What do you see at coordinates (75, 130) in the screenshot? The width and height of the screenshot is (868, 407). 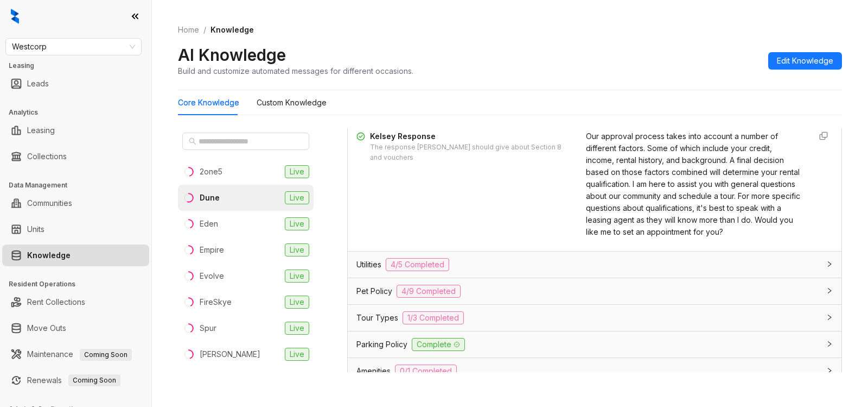 I see `li: Leasing` at bounding box center [75, 130].